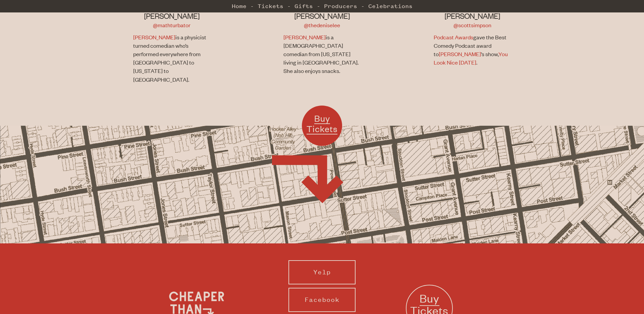  Describe the element at coordinates (322, 299) in the screenshot. I see `a: Facebook` at that location.